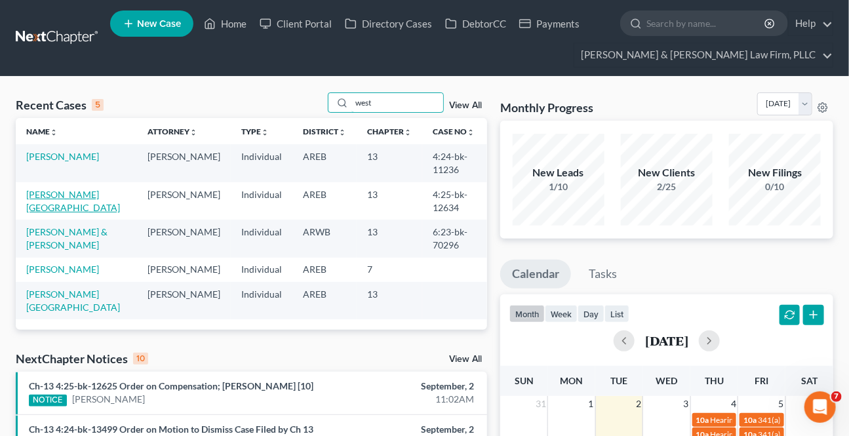 The height and width of the screenshot is (436, 849). I want to click on div: New Clients, so click(667, 172).